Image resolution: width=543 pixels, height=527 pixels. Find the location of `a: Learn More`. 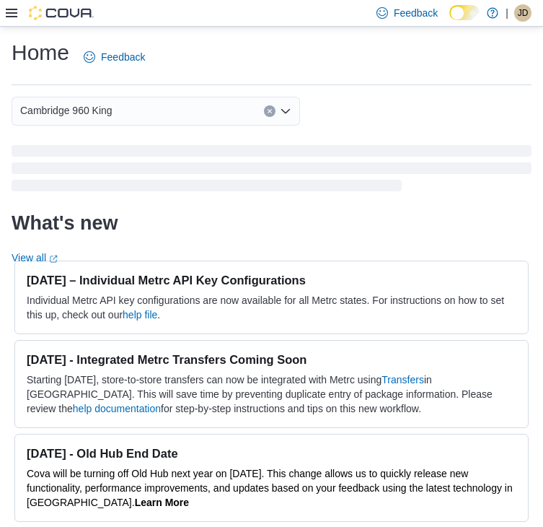

a: Learn More is located at coordinates (162, 502).